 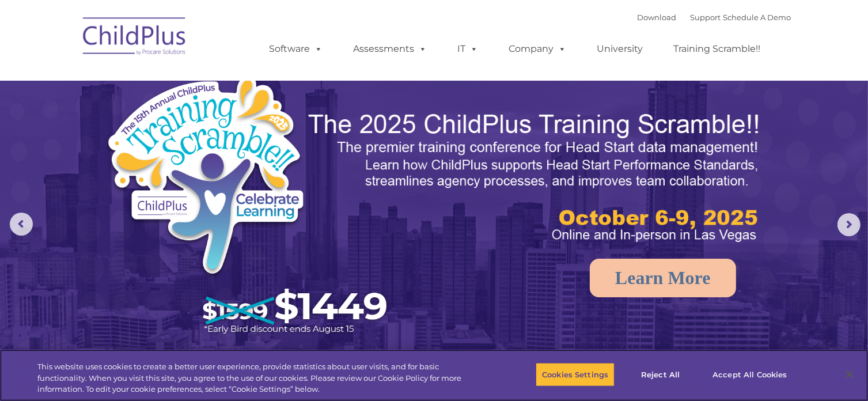 What do you see at coordinates (658, 17) in the screenshot?
I see `a: Download` at bounding box center [658, 17].